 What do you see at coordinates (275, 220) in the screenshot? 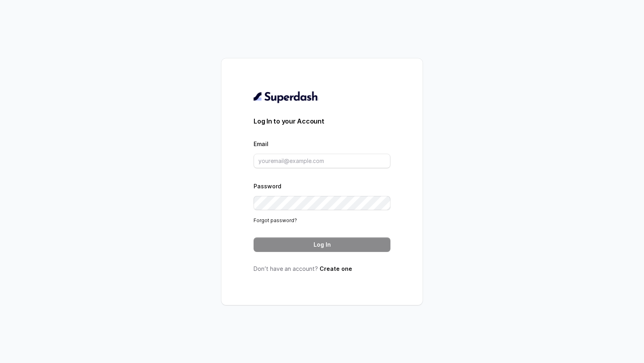
I see `a: Forgot password?` at bounding box center [275, 220].